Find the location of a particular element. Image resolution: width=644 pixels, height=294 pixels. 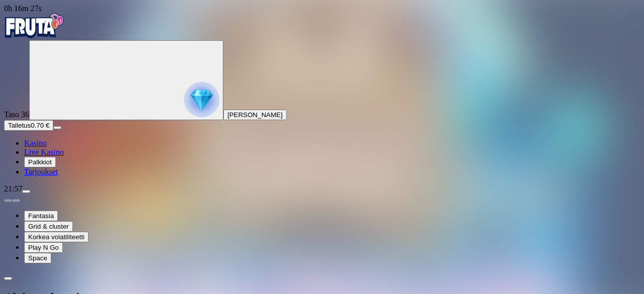

button: Play N Go is located at coordinates (43, 247).